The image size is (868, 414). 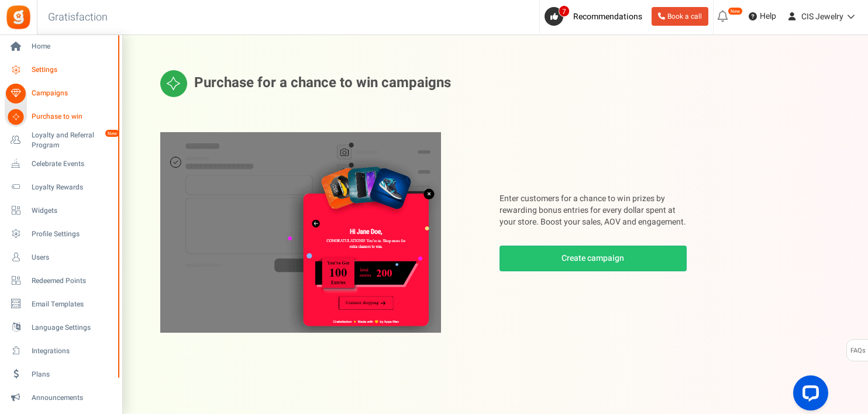 I want to click on span: Purchase for a chance to win campaigns, so click(x=323, y=82).